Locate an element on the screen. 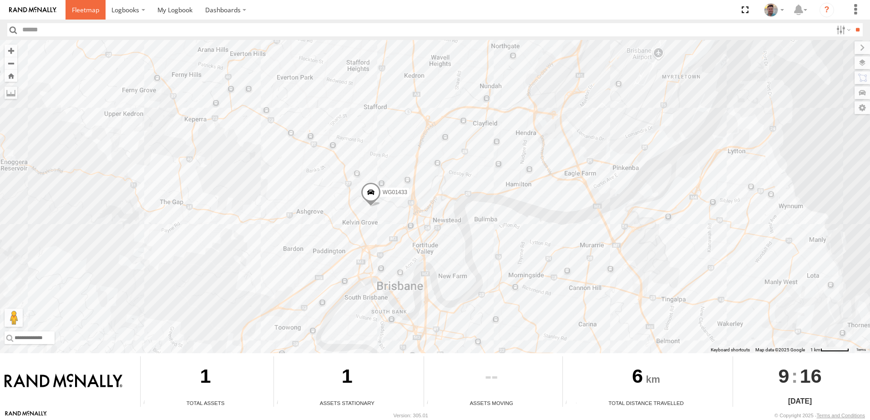 The image size is (870, 420). span: Map data ©2025 Google is located at coordinates (780, 350).